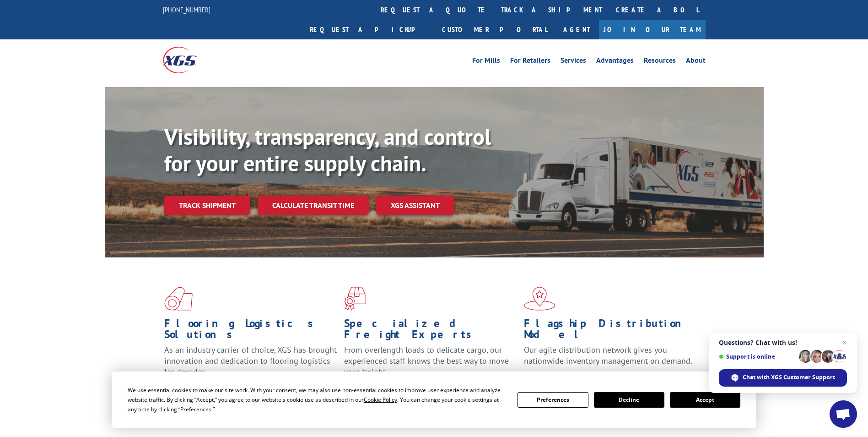 This screenshot has height=437, width=868. Describe the element at coordinates (783, 377) in the screenshot. I see `div: Chat with XGS Customer Support` at that location.